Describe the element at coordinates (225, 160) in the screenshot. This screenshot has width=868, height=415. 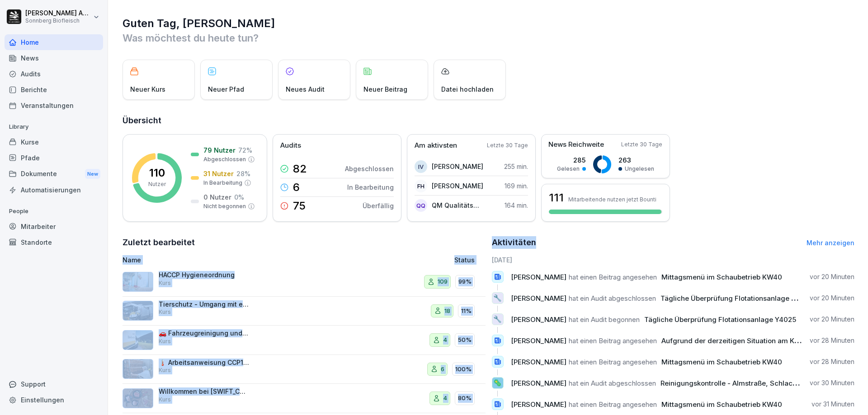
I see `p: Abgeschlossen` at that location.